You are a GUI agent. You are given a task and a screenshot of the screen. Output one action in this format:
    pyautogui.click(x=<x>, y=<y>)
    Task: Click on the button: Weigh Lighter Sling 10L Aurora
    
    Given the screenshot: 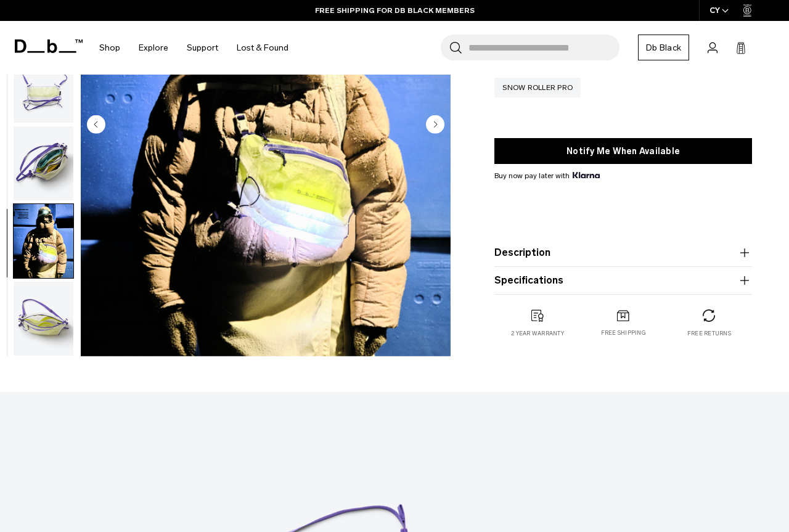 What is the action you would take?
    pyautogui.click(x=43, y=241)
    